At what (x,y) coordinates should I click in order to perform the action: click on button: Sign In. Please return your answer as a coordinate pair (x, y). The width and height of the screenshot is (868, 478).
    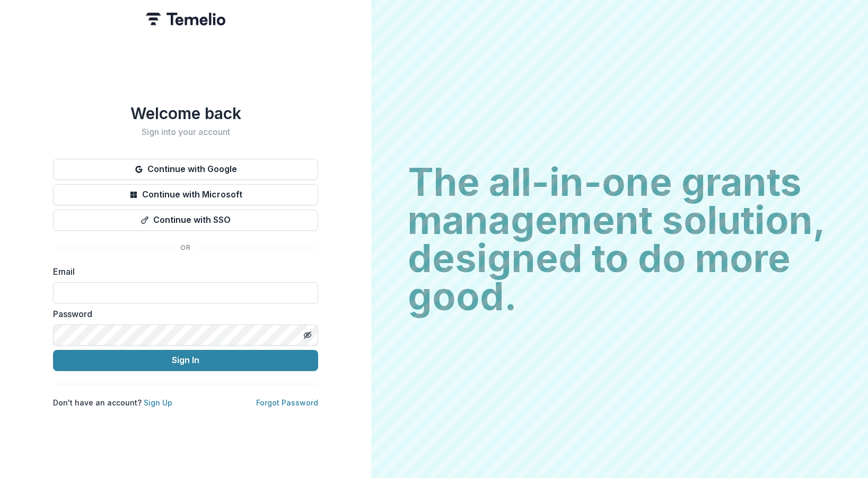
    Looking at the image, I should click on (186, 360).